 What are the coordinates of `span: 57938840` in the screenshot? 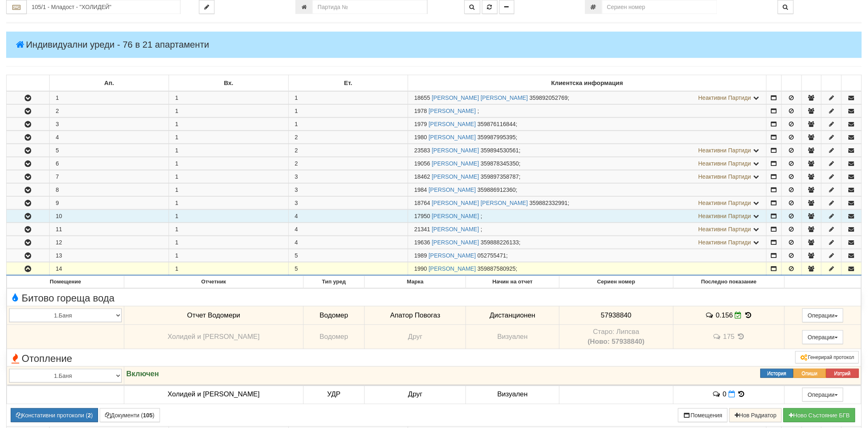 It's located at (616, 315).